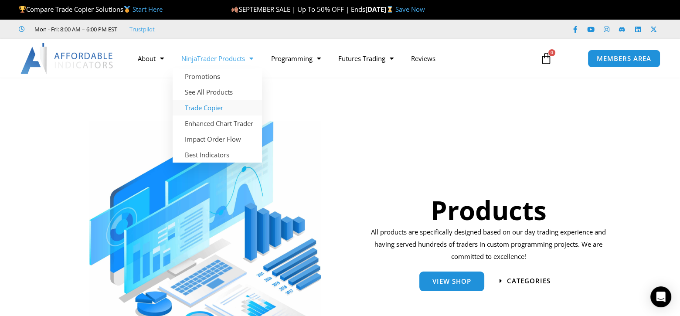  Describe the element at coordinates (298, 9) in the screenshot. I see `span: SEPTEMBER SALE | Up To 50% OFF | Ends` at that location.